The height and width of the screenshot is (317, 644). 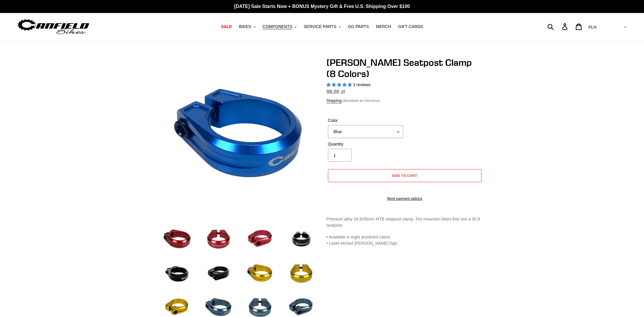 I want to click on button: BIKES, so click(x=248, y=27).